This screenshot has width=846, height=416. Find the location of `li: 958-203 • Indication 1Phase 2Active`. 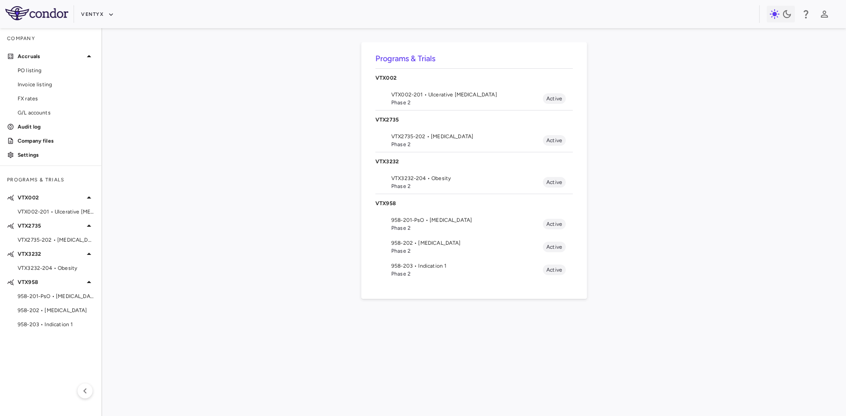

li: 958-203 • Indication 1Phase 2Active is located at coordinates (474, 270).